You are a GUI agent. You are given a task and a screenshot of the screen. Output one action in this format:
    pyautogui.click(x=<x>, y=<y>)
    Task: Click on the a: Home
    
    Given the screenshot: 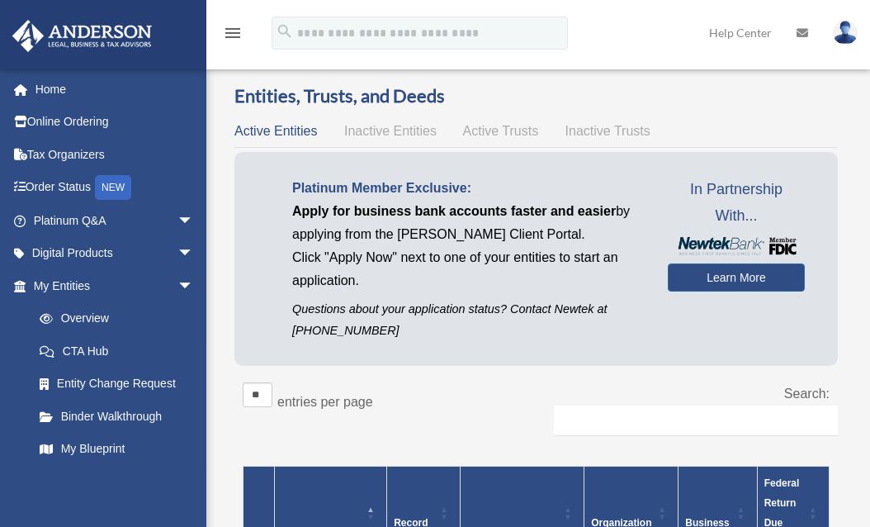 What is the action you would take?
    pyautogui.click(x=115, y=89)
    